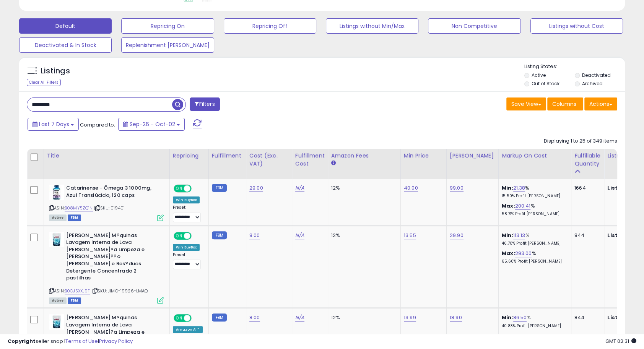 This screenshot has height=349, width=644. I want to click on a: B08MY5ZQ1N, so click(79, 208).